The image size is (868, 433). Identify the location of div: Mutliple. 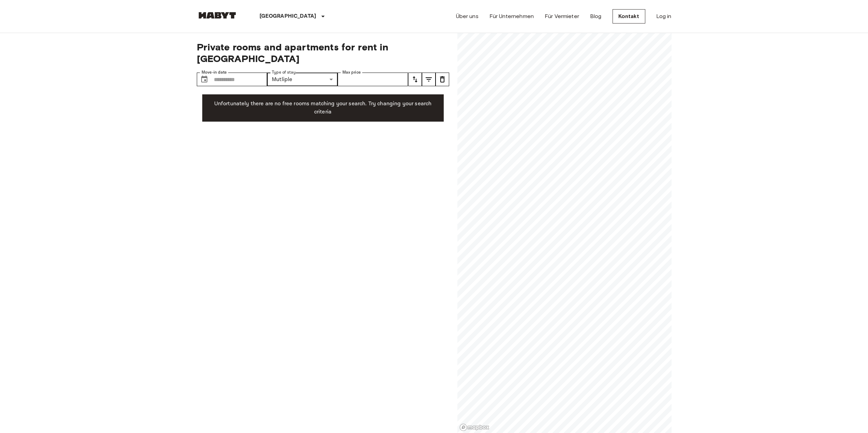
(302, 79).